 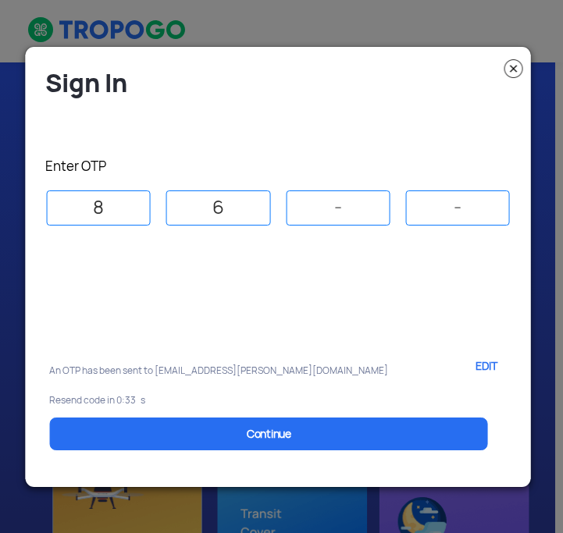 I want to click on img: close, so click(x=513, y=69).